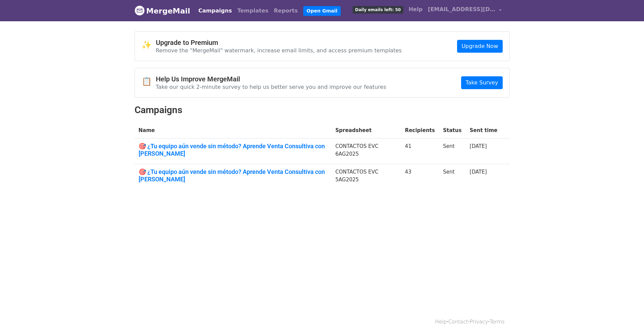 The height and width of the screenshot is (335, 644). I want to click on a: Upgrade Now, so click(480, 46).